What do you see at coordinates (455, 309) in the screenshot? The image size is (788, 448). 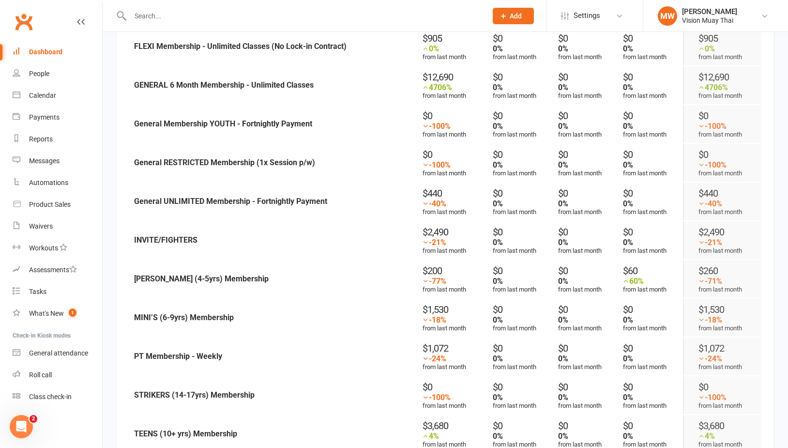 I see `div: $1,530` at bounding box center [455, 309].